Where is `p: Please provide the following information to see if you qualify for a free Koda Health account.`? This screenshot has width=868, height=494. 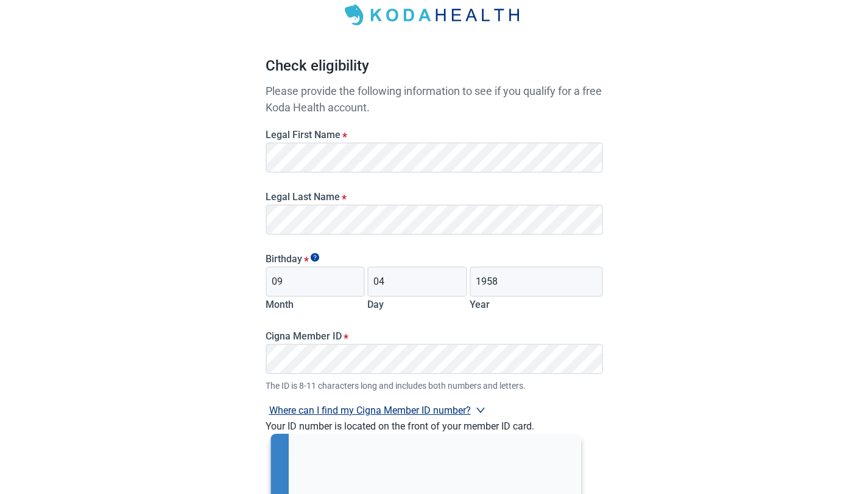 p: Please provide the following information to see if you qualify for a free Koda Health account. is located at coordinates (434, 100).